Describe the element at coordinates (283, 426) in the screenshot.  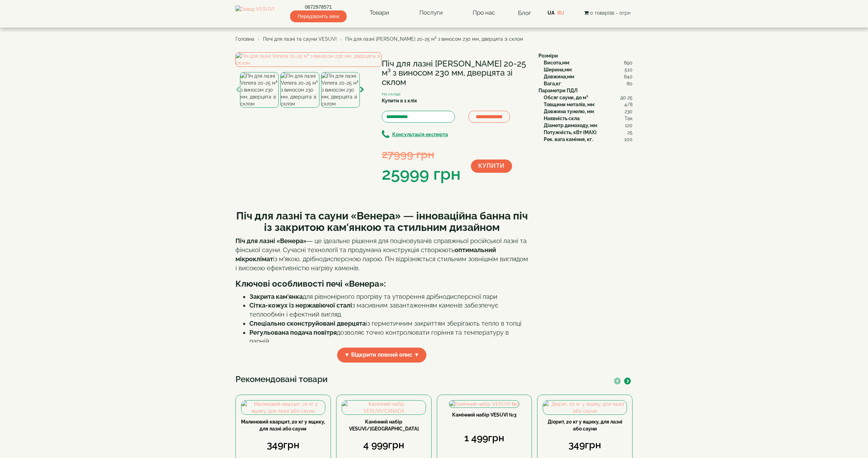
I see `a: Малиновий кварцит, 20 кг у ящику, для лазні або сауни` at that location.